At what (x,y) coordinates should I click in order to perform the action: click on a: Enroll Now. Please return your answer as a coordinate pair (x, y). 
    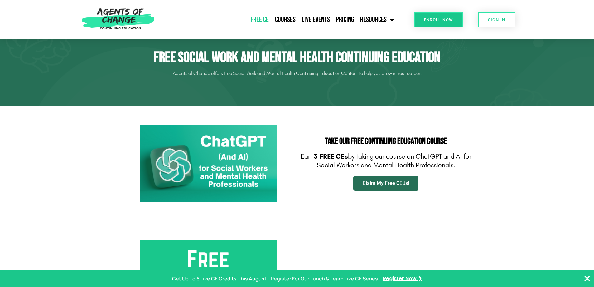
    Looking at the image, I should click on (439, 20).